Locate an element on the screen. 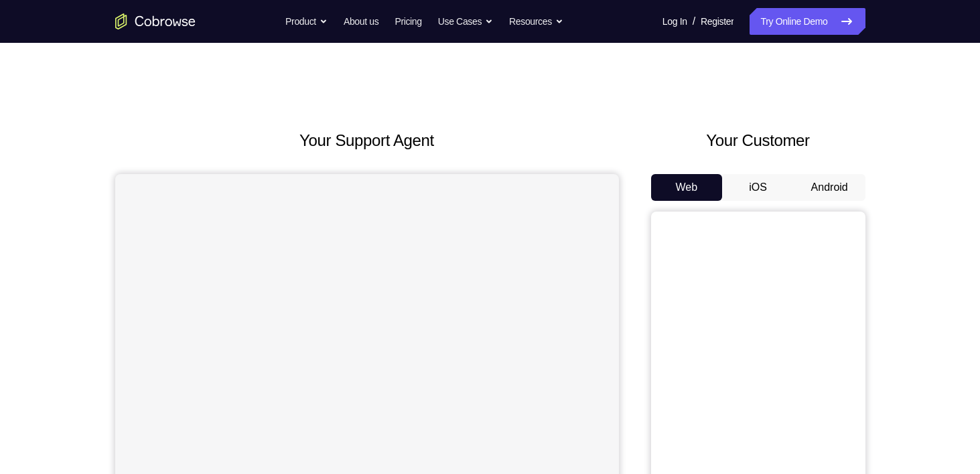 The image size is (980, 474). a: Try Online Demo is located at coordinates (807, 21).